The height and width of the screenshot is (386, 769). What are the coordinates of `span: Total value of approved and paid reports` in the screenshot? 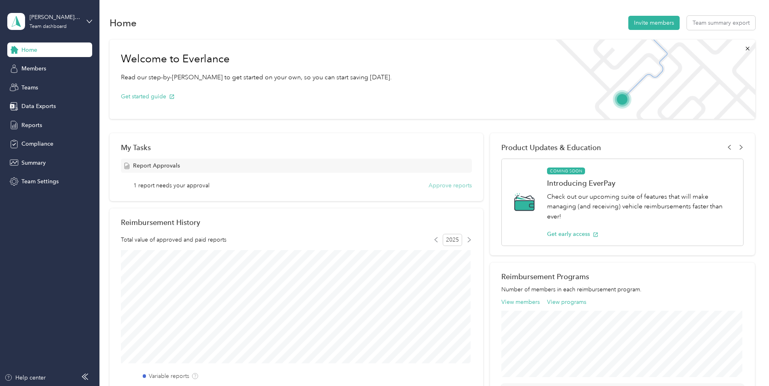 It's located at (173, 239).